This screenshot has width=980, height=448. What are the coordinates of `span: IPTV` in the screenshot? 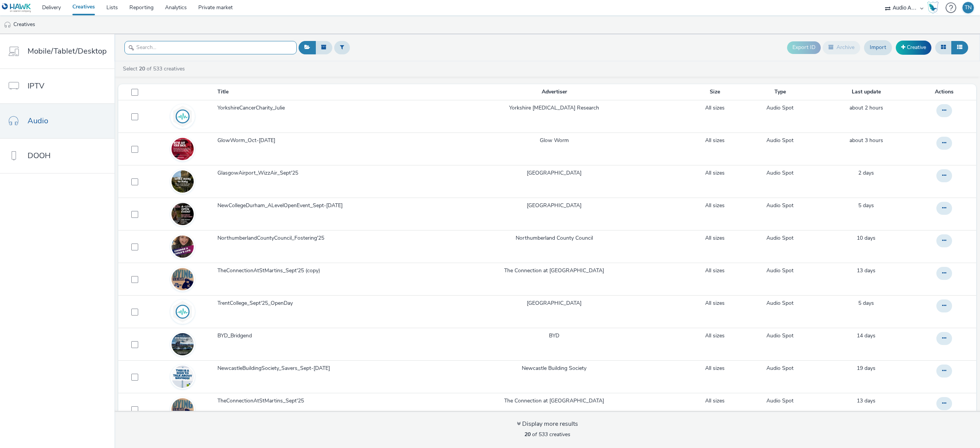 It's located at (36, 85).